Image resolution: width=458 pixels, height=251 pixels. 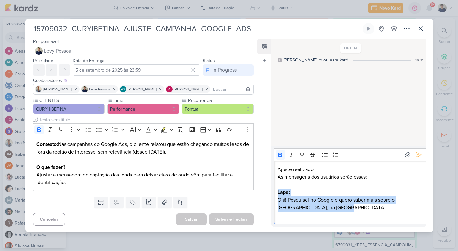 I want to click on button: Performance, so click(x=143, y=109).